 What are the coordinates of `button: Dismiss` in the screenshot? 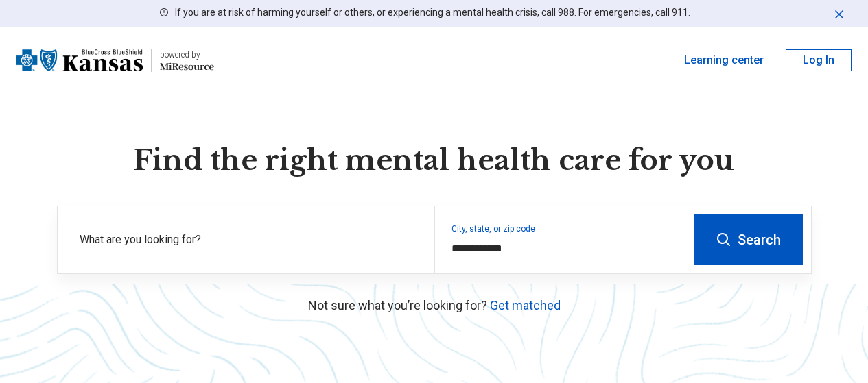 It's located at (840, 14).